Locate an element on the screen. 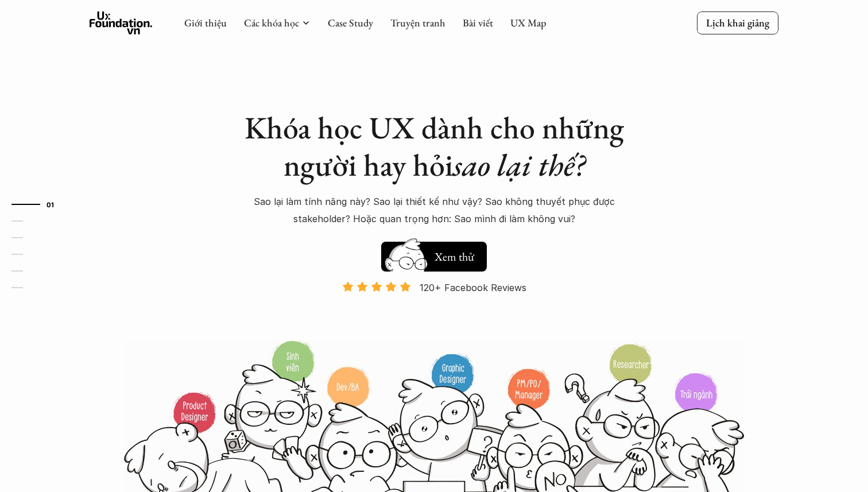 The width and height of the screenshot is (868, 492). a: Truyện tranh is located at coordinates (418, 22).